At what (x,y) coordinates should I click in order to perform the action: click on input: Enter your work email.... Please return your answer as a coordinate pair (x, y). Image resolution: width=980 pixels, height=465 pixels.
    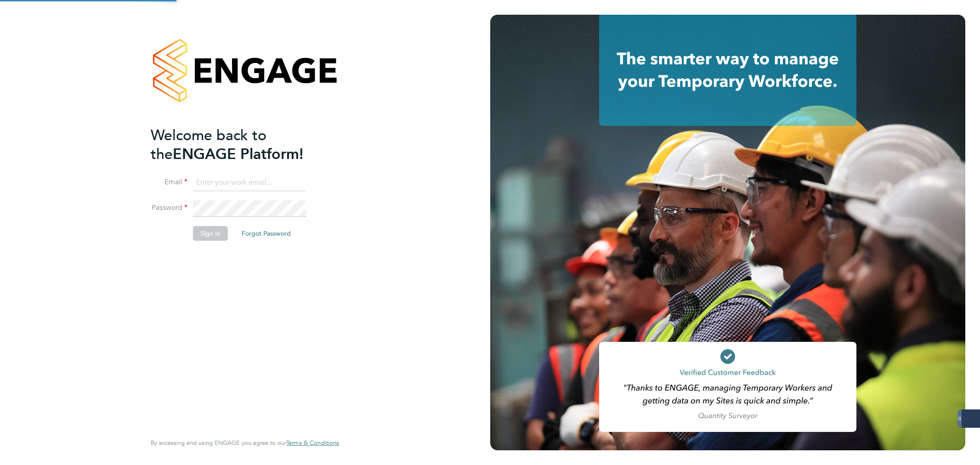
    Looking at the image, I should click on (250, 183).